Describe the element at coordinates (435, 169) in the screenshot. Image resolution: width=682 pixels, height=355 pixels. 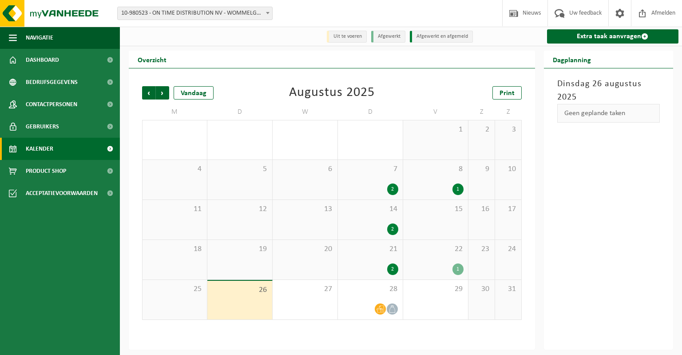
I see `span: 8` at that location.